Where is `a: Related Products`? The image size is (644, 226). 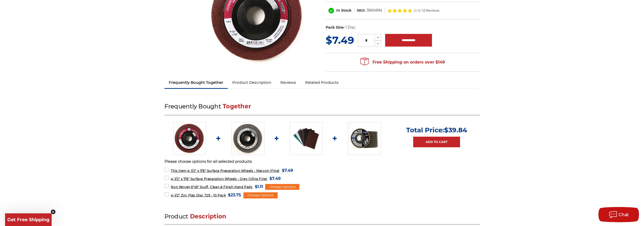 a: Related Products is located at coordinates (322, 83).